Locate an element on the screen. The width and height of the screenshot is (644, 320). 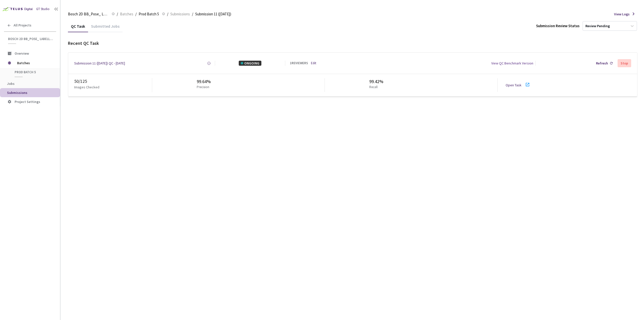
div: ONGOING is located at coordinates (250, 63).